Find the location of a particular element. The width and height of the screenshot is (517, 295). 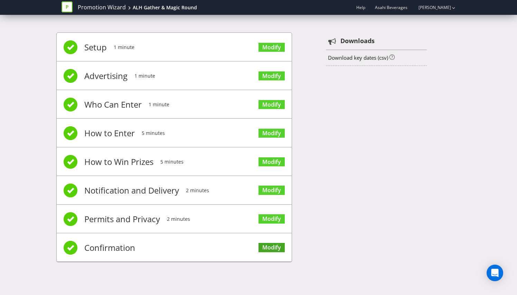

strong: Downloads is located at coordinates (357, 41).